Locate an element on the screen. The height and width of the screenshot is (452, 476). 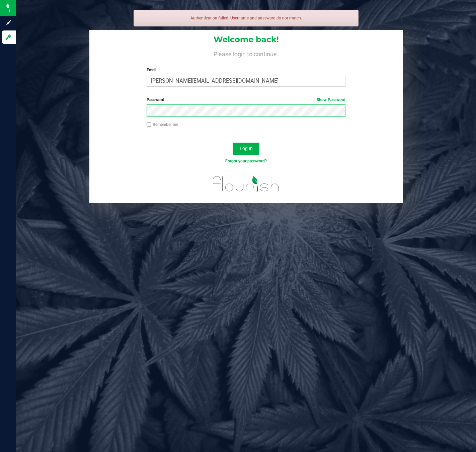
img: flourish_logo.svg is located at coordinates (246, 184).